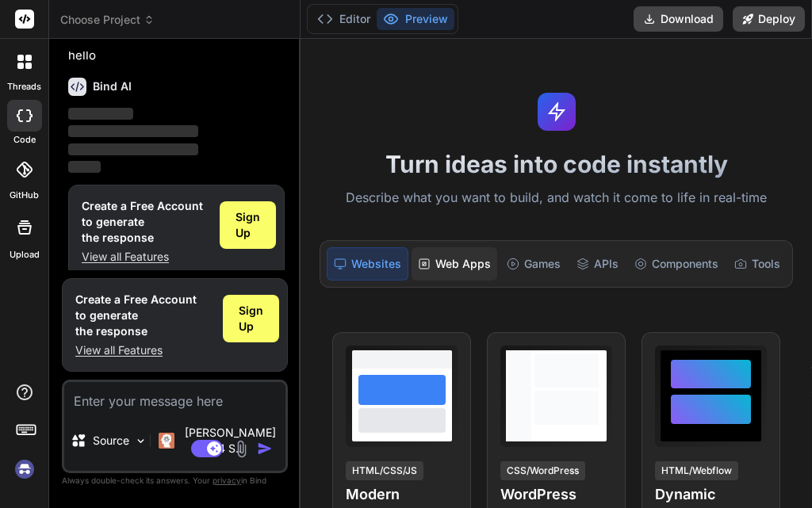 Image resolution: width=812 pixels, height=508 pixels. Describe the element at coordinates (111, 441) in the screenshot. I see `p: Source` at that location.